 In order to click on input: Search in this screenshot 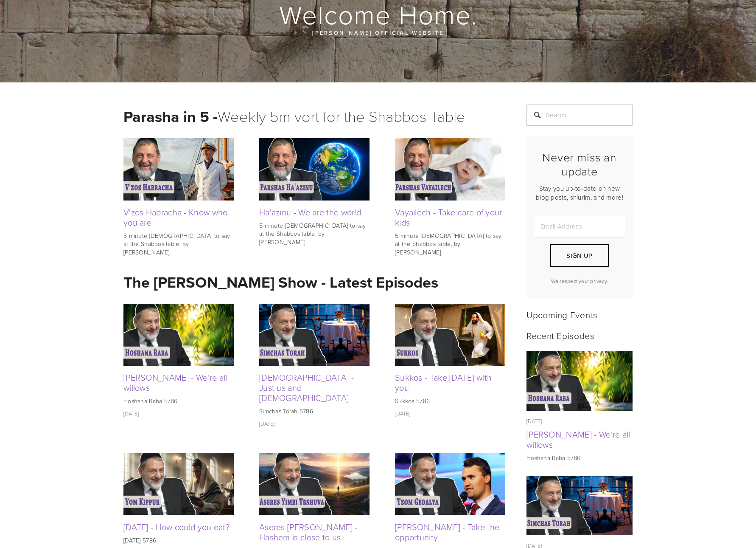, I will do `click(580, 115)`.